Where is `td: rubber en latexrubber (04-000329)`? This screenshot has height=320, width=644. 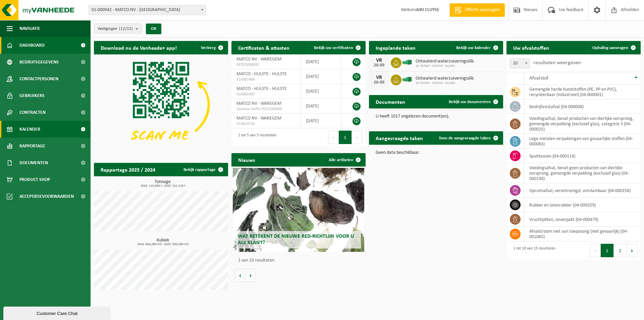
td: rubber en latexrubber (04-000329) is located at coordinates (582, 205).